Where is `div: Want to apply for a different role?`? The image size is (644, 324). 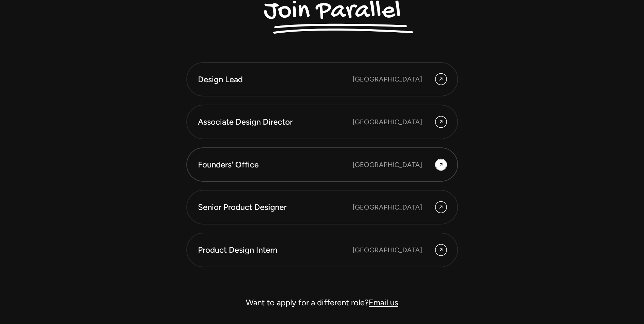 div: Want to apply for a different role? is located at coordinates (322, 303).